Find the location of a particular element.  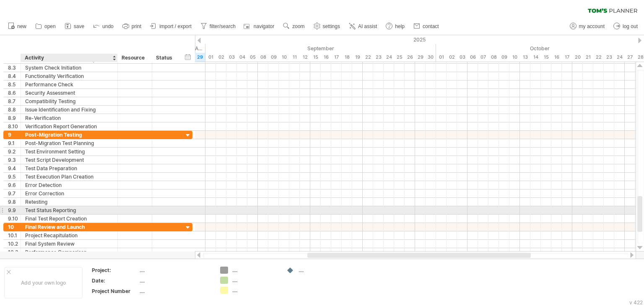

div: System Check Initiation is located at coordinates (69, 67).